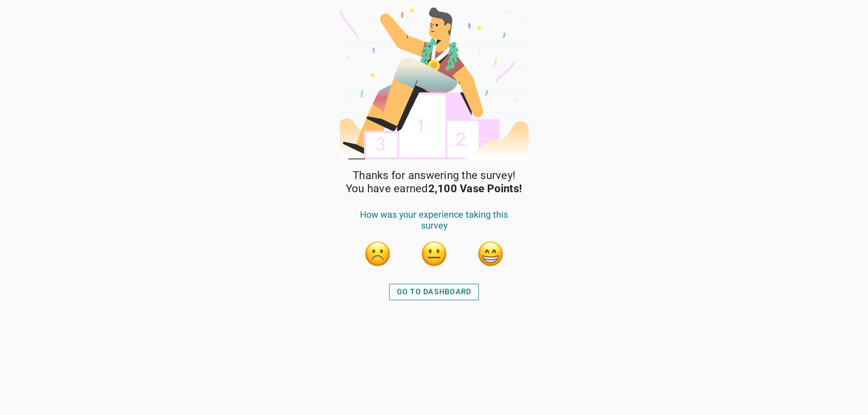 This screenshot has height=415, width=868. I want to click on div: How was your experience taking this survey, so click(434, 225).